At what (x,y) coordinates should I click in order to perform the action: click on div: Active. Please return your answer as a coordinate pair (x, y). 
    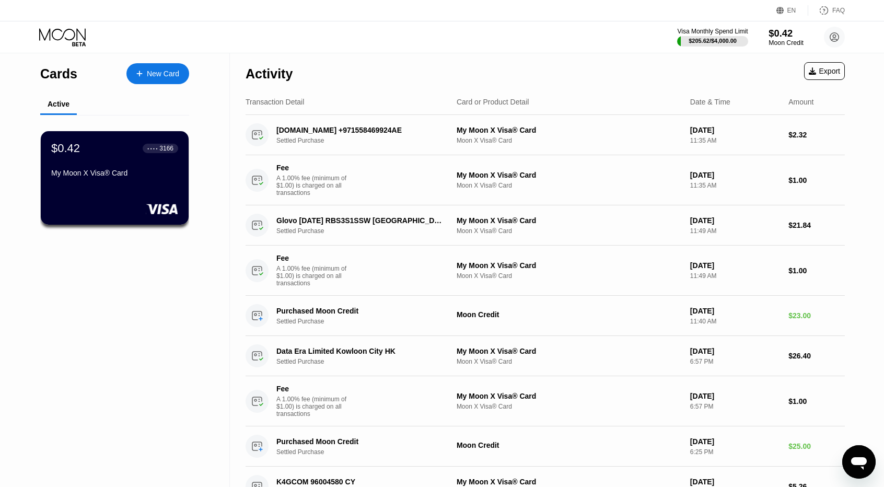
    Looking at the image, I should click on (58, 104).